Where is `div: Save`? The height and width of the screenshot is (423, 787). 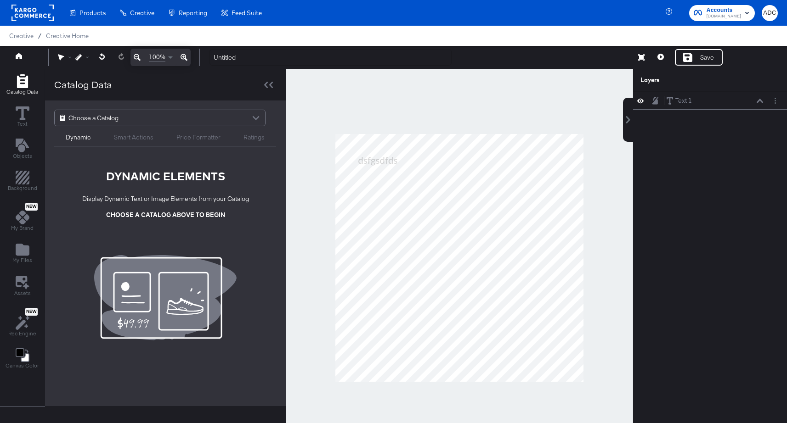 div: Save is located at coordinates (707, 57).